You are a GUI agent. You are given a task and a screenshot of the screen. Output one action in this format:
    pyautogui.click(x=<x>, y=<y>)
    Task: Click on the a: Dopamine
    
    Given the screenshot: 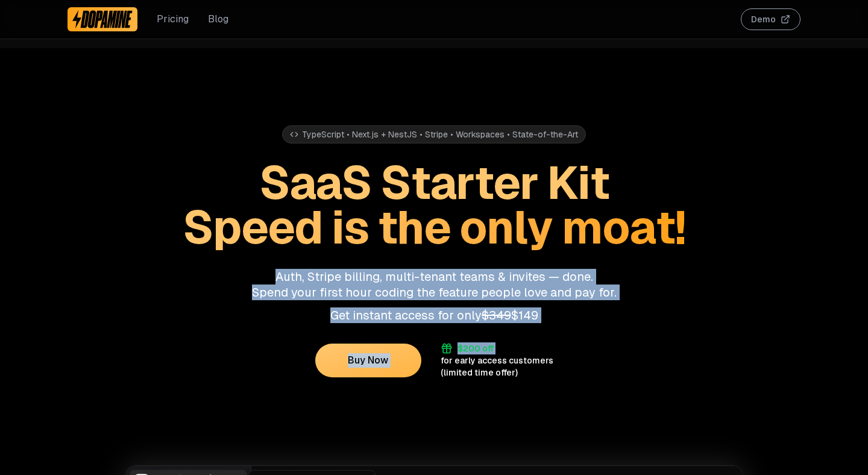 What is the action you would take?
    pyautogui.click(x=102, y=19)
    